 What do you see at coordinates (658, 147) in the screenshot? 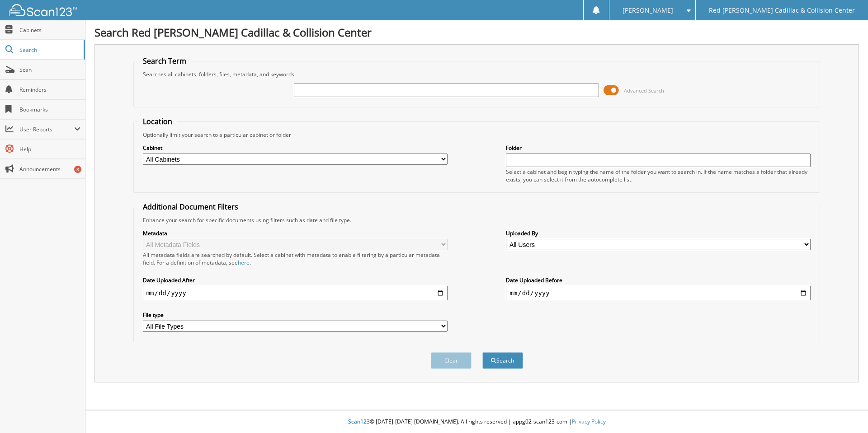
I see `label: Folder` at bounding box center [658, 147].